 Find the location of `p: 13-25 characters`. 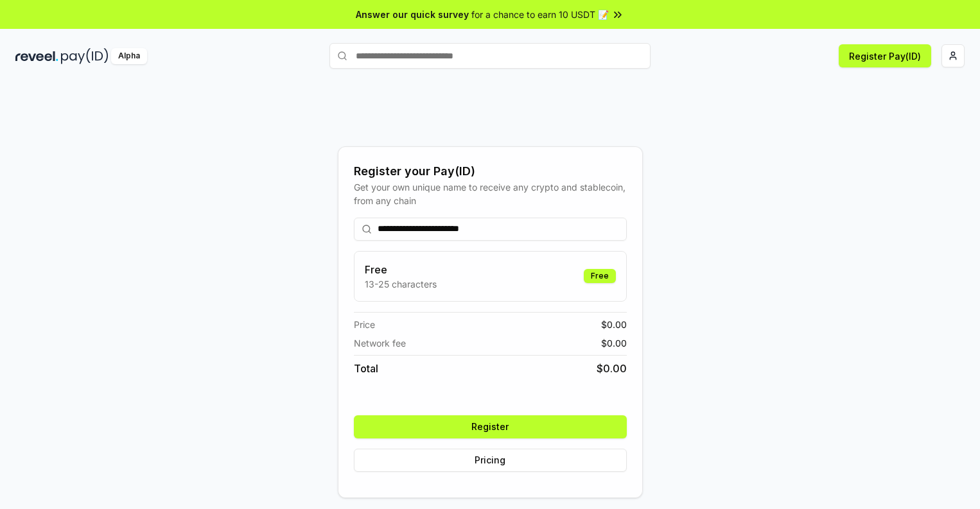

p: 13-25 characters is located at coordinates (401, 284).